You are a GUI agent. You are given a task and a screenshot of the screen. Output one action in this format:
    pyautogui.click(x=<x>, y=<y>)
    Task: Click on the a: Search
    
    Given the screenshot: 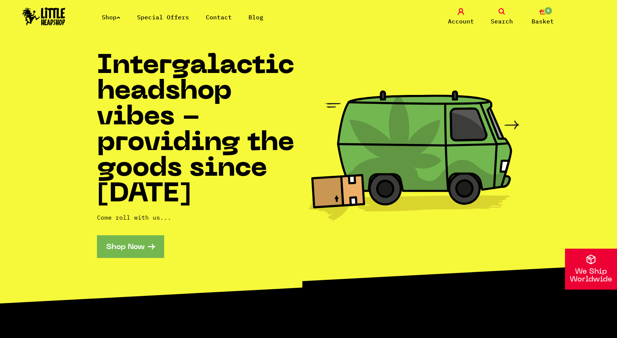 What is the action you would take?
    pyautogui.click(x=502, y=17)
    